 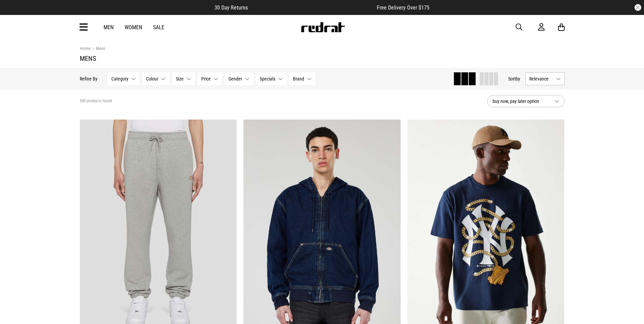 I want to click on span: by, so click(x=518, y=79).